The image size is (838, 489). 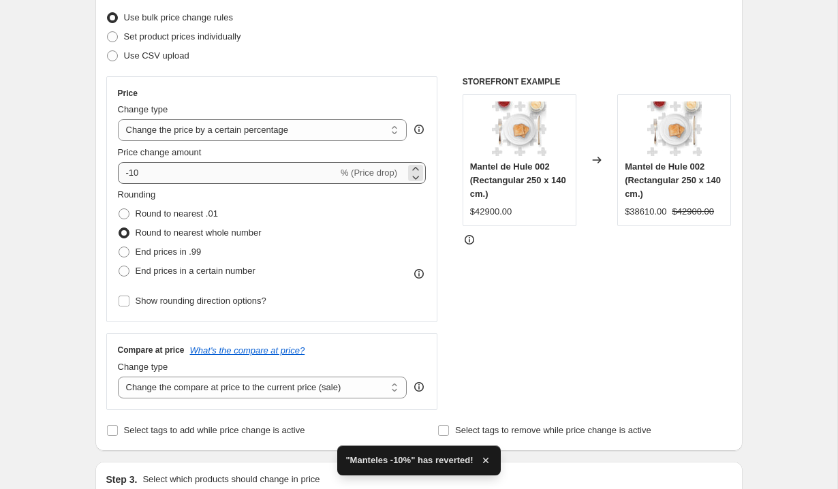 What do you see at coordinates (137, 194) in the screenshot?
I see `span: Rounding` at bounding box center [137, 194].